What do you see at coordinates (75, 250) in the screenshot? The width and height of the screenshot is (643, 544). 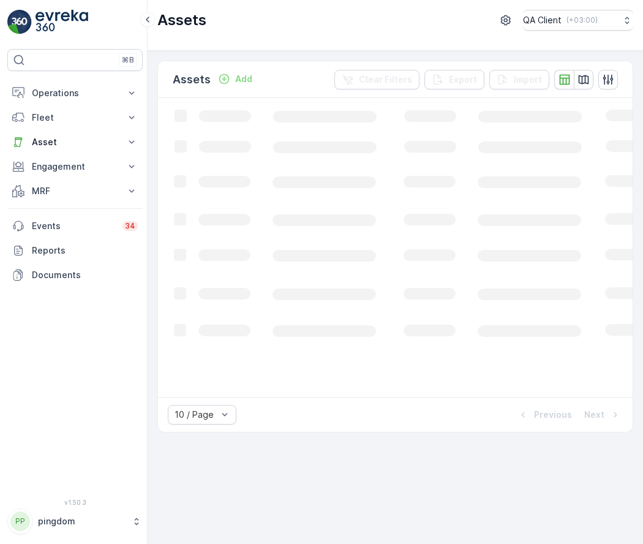 I see `a: Reports` at bounding box center [75, 250].